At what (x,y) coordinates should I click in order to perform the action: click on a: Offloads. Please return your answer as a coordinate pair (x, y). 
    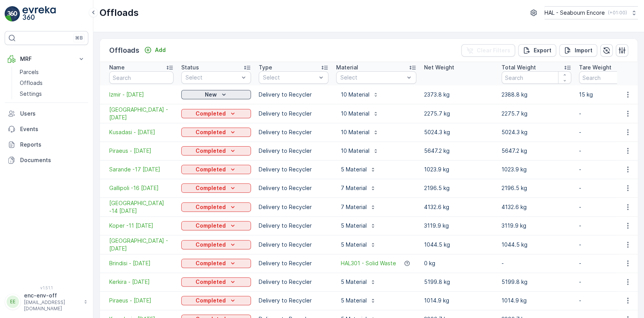
    Looking at the image, I should click on (52, 83).